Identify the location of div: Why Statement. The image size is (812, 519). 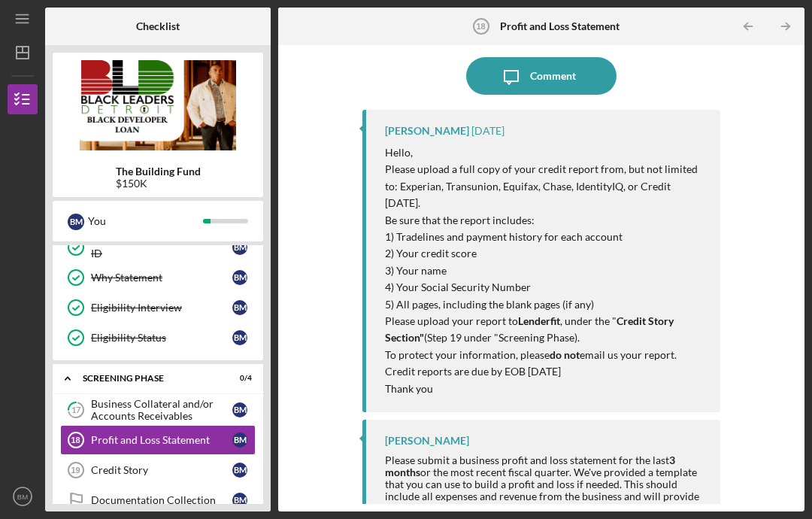
(162, 278).